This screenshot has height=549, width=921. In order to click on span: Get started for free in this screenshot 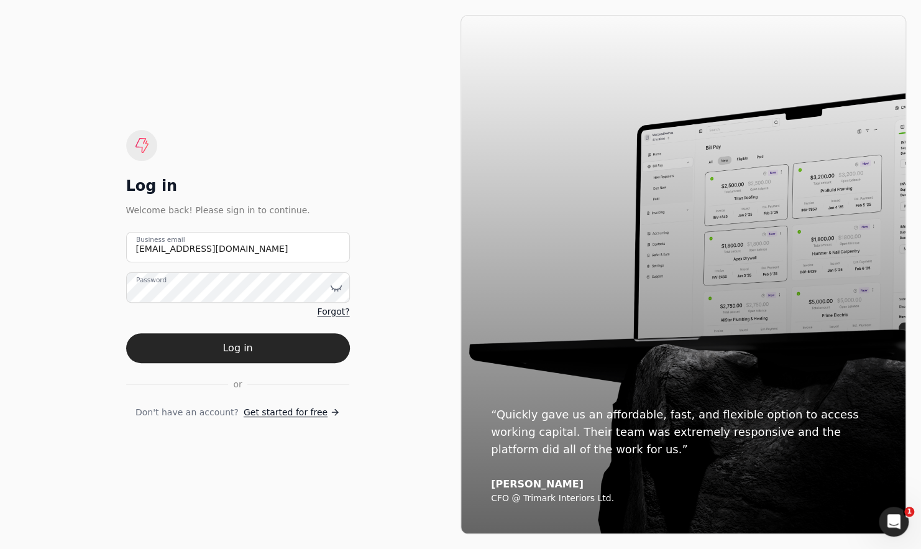, I will do `click(285, 412)`.